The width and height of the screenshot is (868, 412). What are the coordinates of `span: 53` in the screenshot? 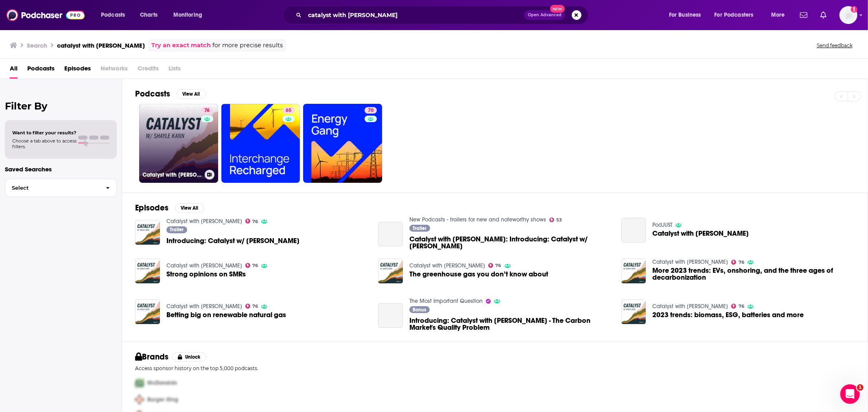 It's located at (560, 220).